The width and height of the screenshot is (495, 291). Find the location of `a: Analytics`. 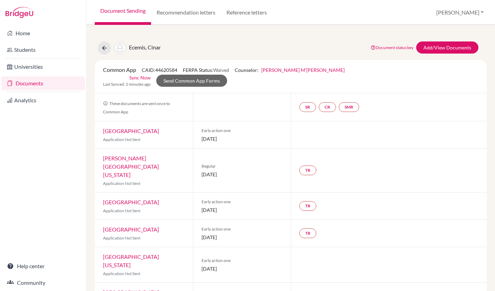

a: Analytics is located at coordinates (43, 100).